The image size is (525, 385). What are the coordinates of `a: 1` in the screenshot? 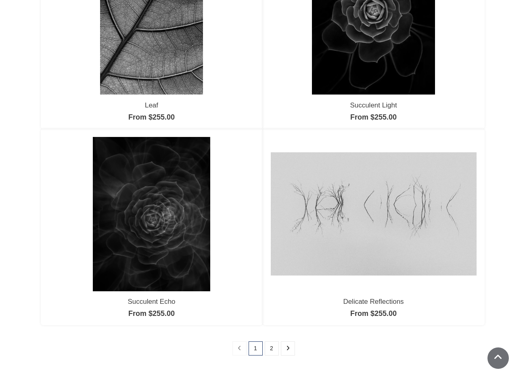 It's located at (256, 348).